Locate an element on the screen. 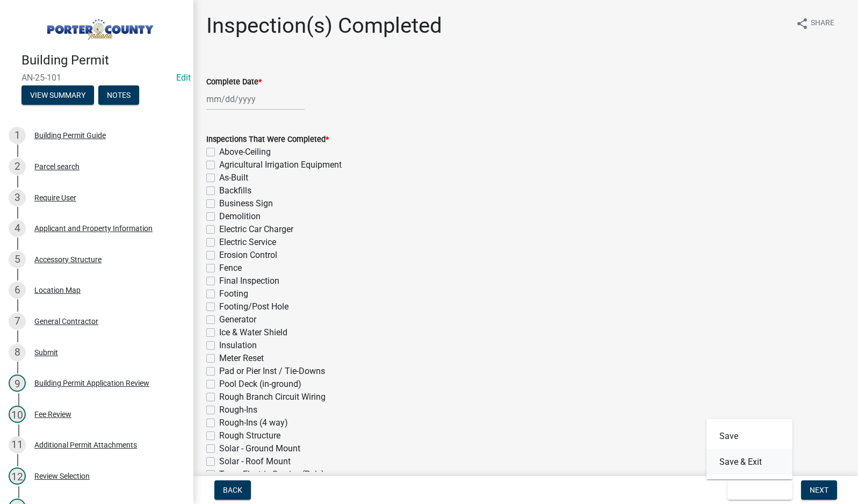 This screenshot has width=858, height=504. label: Erosion Control is located at coordinates (248, 255).